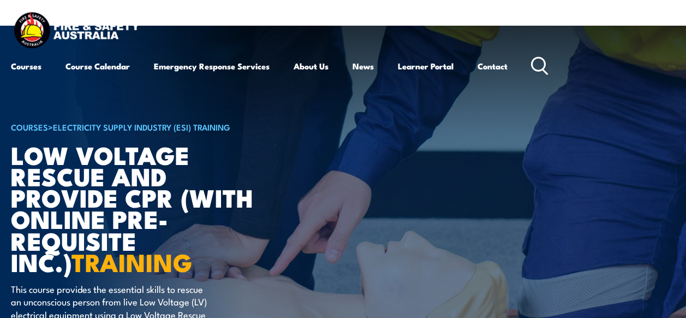  I want to click on a: About Us, so click(311, 66).